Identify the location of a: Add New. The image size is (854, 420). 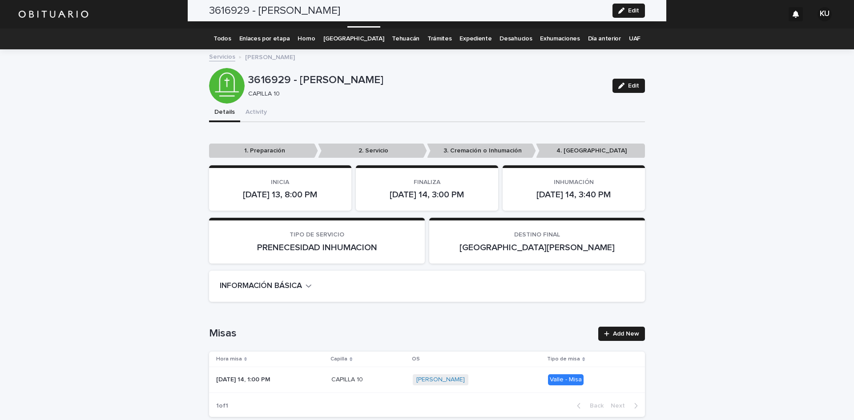
(621, 334).